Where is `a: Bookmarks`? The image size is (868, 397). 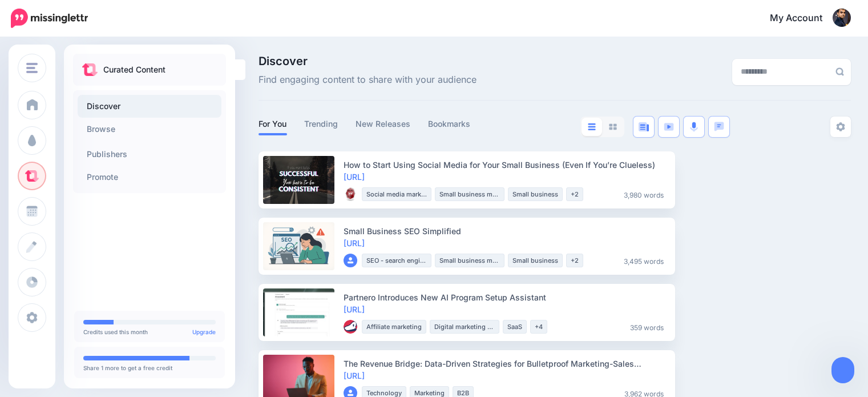 a: Bookmarks is located at coordinates (449, 124).